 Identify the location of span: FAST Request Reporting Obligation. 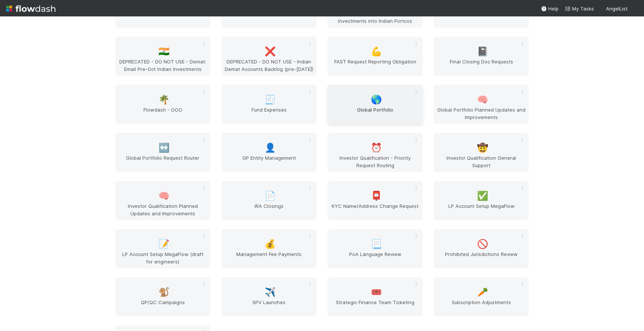
(375, 65).